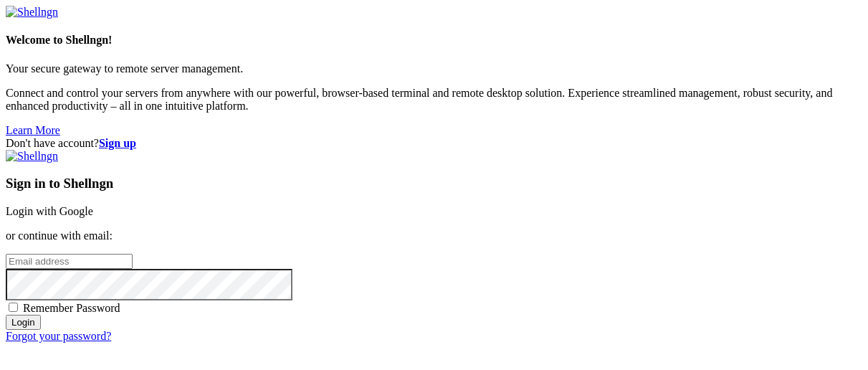 The image size is (868, 370). What do you see at coordinates (72, 307) in the screenshot?
I see `span: Remember Password` at bounding box center [72, 307].